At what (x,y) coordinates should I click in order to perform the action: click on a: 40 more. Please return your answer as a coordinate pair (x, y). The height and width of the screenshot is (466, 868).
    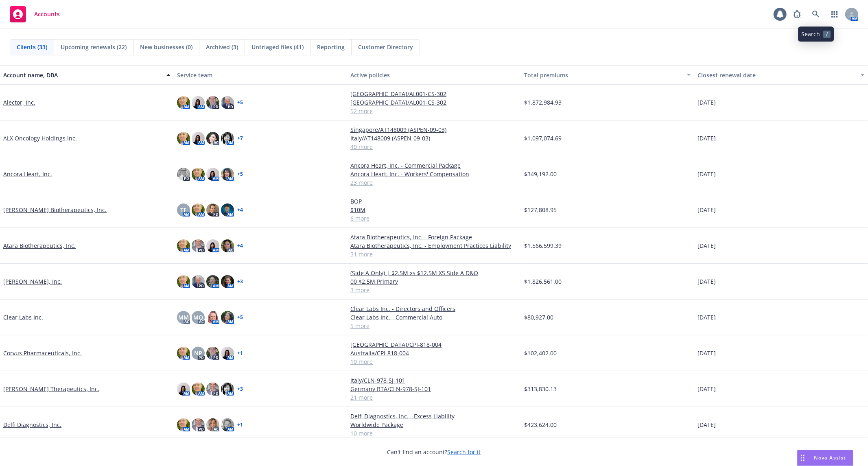
    Looking at the image, I should click on (434, 146).